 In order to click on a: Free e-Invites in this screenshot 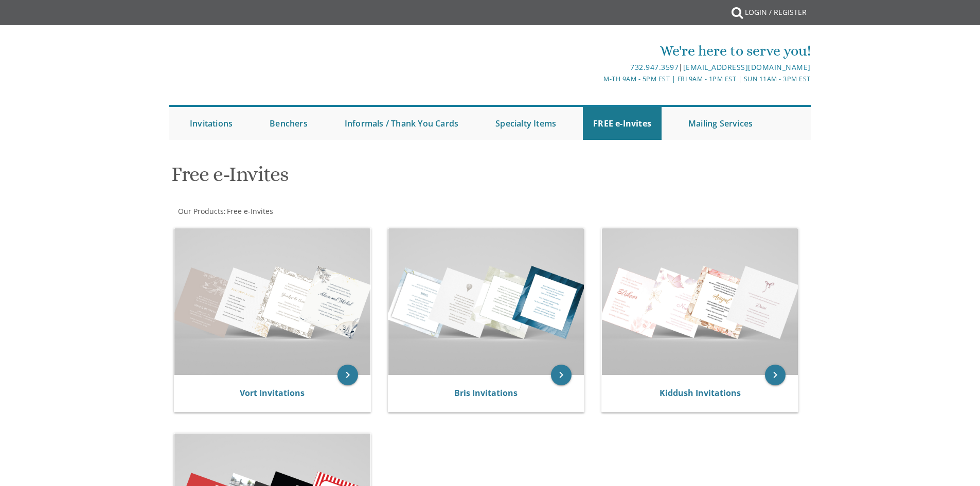, I will do `click(249, 211)`.